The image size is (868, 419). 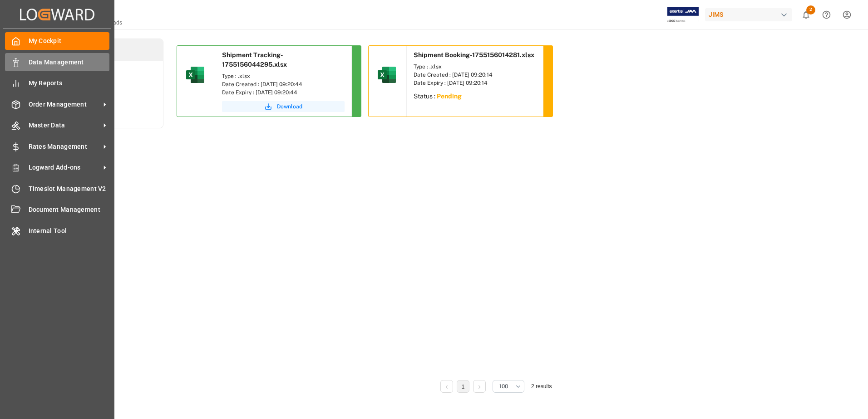 What do you see at coordinates (541, 386) in the screenshot?
I see `span: 2 results` at bounding box center [541, 386].